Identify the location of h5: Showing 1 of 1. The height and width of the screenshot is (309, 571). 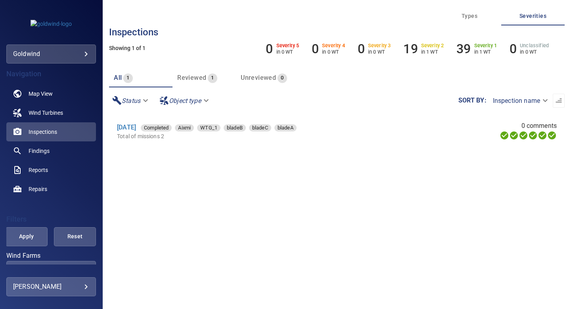
(337, 48).